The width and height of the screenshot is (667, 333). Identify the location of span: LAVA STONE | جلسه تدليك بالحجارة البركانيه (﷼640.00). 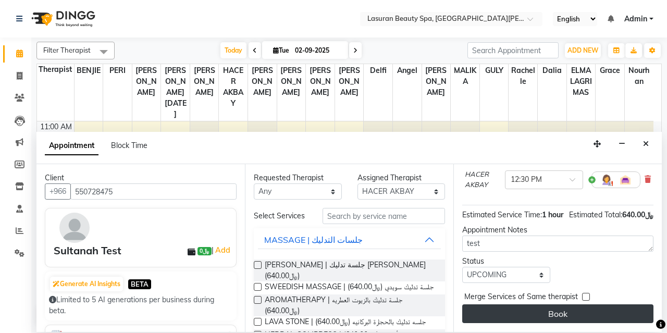
(345, 323).